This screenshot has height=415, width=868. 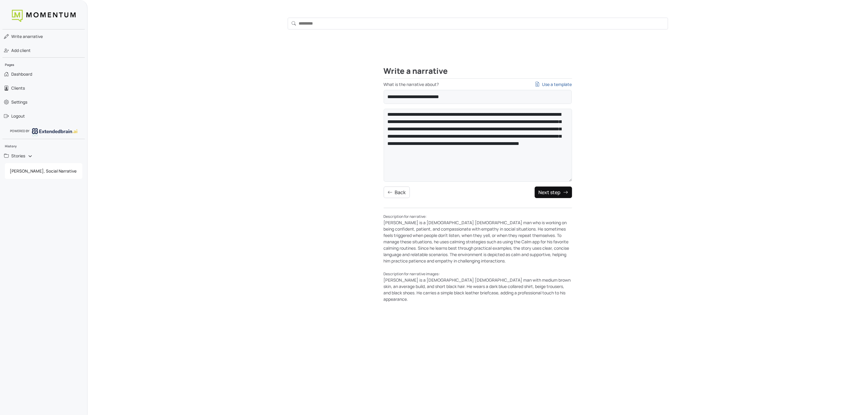 I want to click on span: Write a, so click(x=18, y=36).